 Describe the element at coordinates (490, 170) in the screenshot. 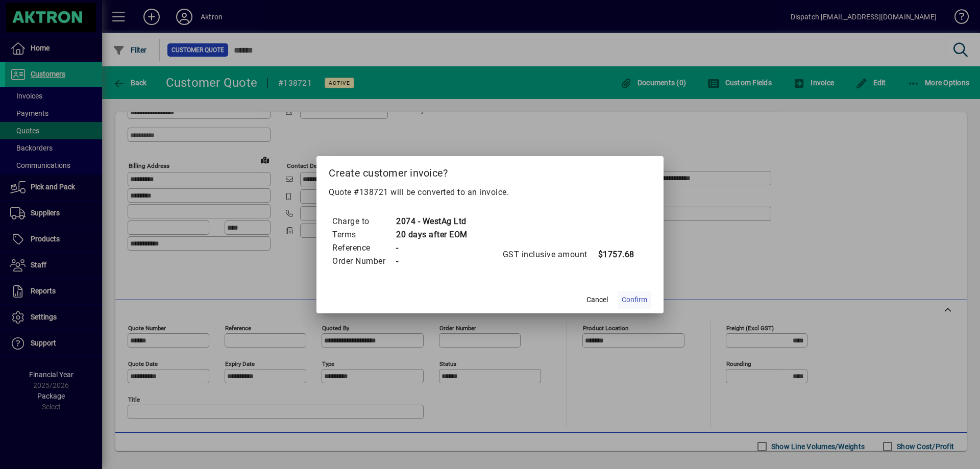

I see `h2: Create customer invoice?` at that location.